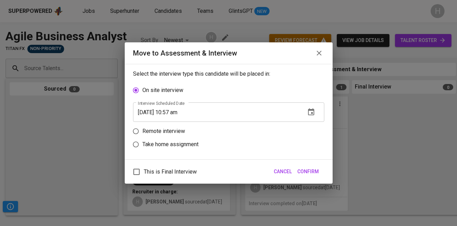 This screenshot has width=457, height=226. Describe the element at coordinates (164, 131) in the screenshot. I see `p: Remote interview` at that location.